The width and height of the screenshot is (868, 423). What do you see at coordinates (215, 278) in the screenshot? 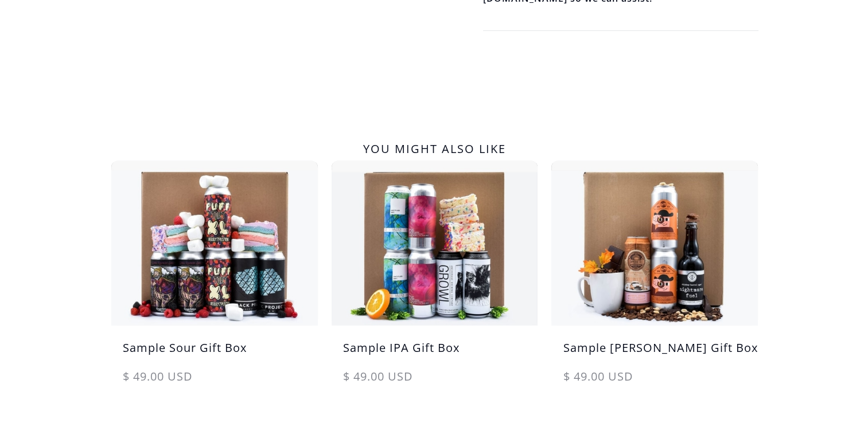
I see `a: Sample Sour Gift Box$ 49.00 USD` at bounding box center [215, 278].